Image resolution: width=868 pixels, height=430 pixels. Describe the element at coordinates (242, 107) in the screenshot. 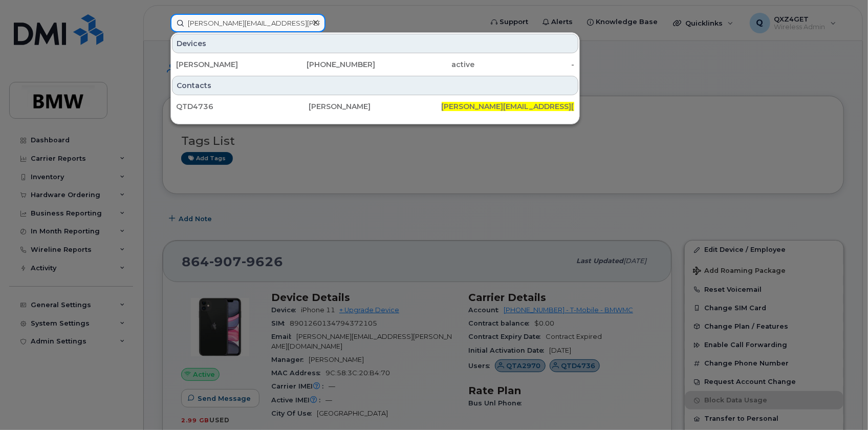

I see `div: QTD4736` at that location.